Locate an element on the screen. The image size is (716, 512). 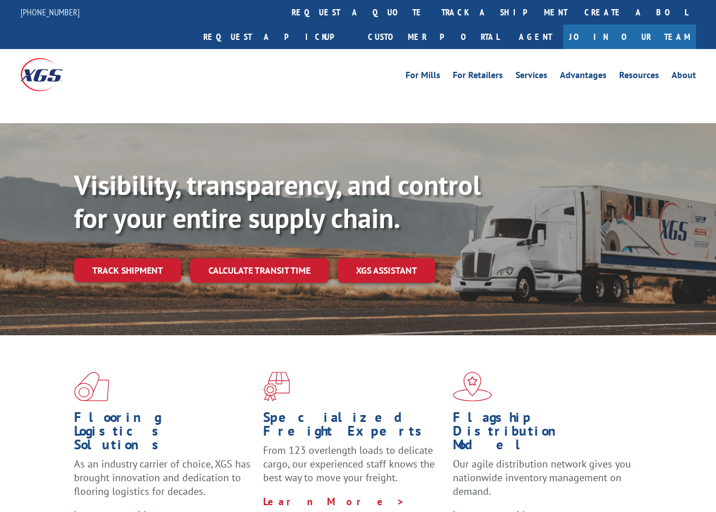
a: Services is located at coordinates (532, 77).